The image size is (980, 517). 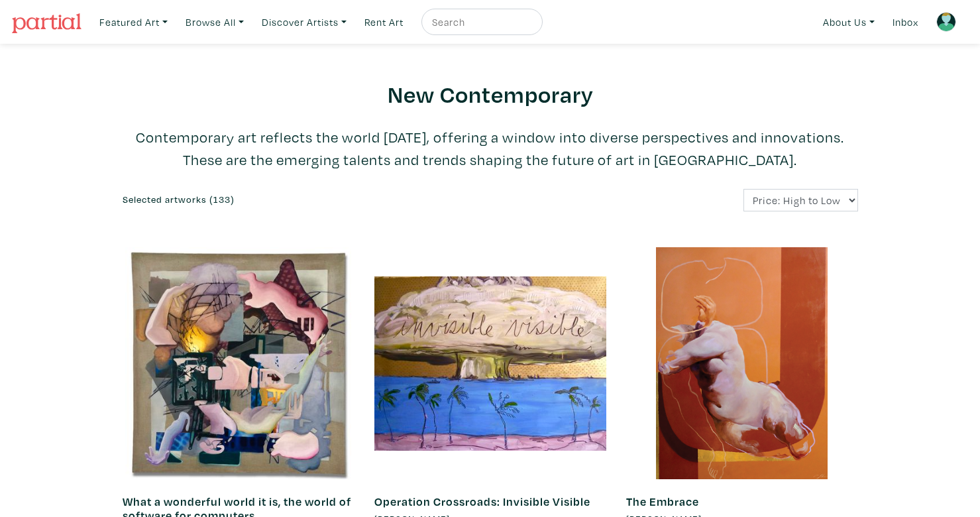 What do you see at coordinates (302, 200) in the screenshot?
I see `h6: Selected artworks (133)` at bounding box center [302, 200].